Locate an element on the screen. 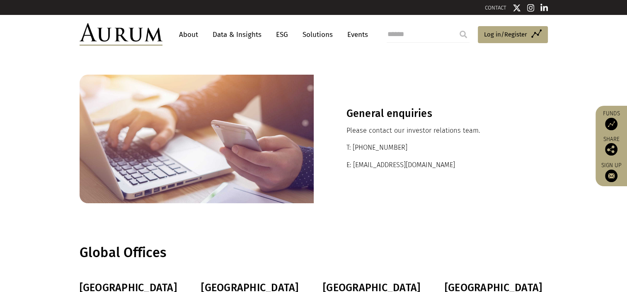 The width and height of the screenshot is (627, 292). a: Log in/Register is located at coordinates (513, 35).